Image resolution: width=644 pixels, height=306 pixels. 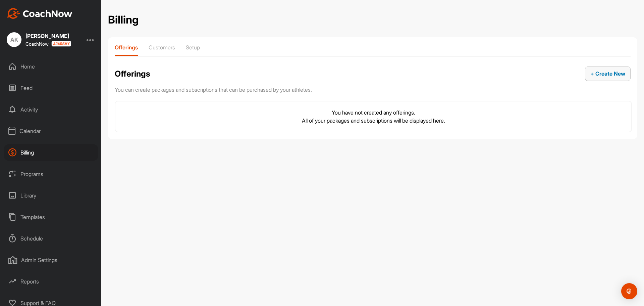 What do you see at coordinates (608, 74) in the screenshot?
I see `span: + Create New` at bounding box center [608, 74].